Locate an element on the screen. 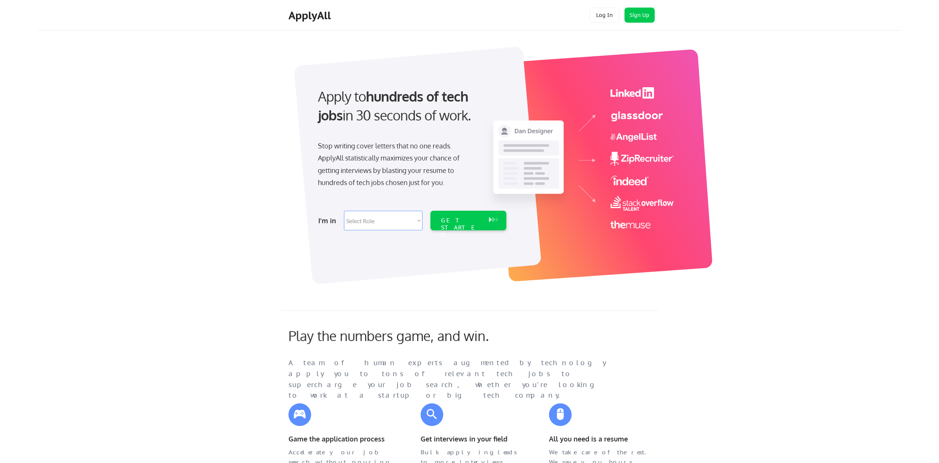 Image resolution: width=939 pixels, height=463 pixels. div: GET STARTED is located at coordinates (461, 228).